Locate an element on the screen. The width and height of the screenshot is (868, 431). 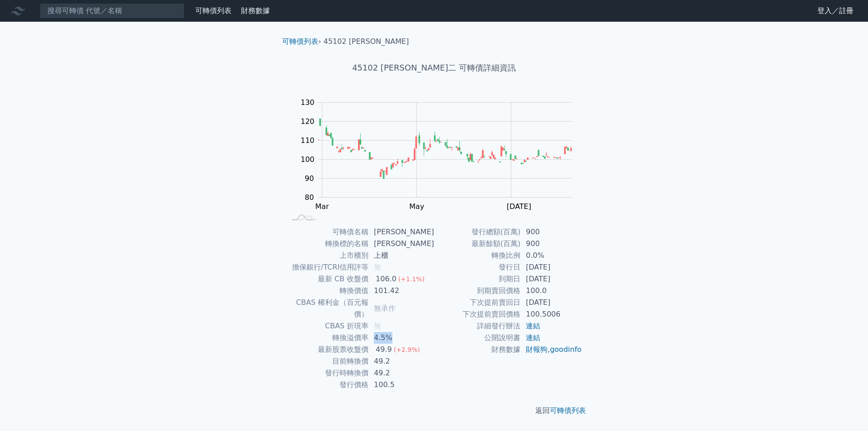
td: CBAS 權利金（百元報價） is located at coordinates (326, 308).